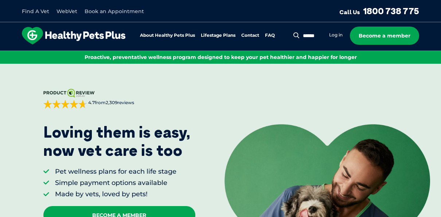 This screenshot has height=217, width=441. Describe the element at coordinates (385, 36) in the screenshot. I see `a: Become a member` at that location.